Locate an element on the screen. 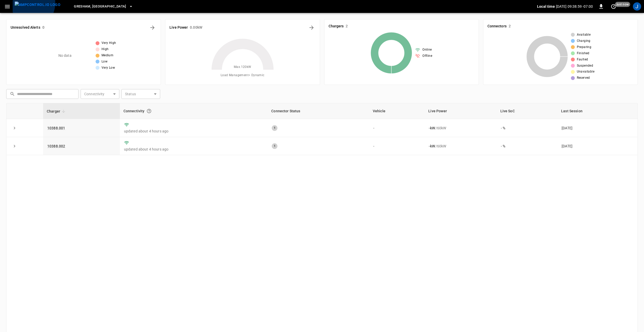  span: Offline is located at coordinates (427, 56).